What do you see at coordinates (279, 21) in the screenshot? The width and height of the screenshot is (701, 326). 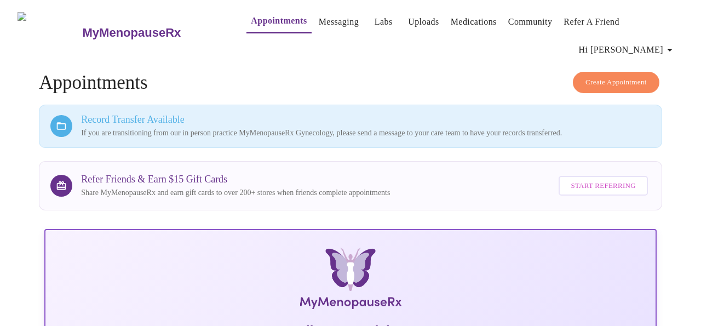 I see `a: Appointments` at bounding box center [279, 21].